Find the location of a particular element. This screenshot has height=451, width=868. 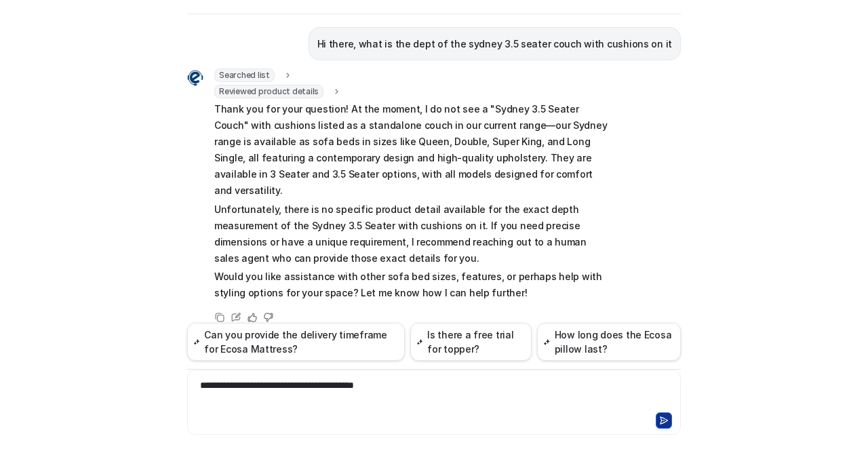

button: How long does the Ecosa pillow last? is located at coordinates (609, 341).